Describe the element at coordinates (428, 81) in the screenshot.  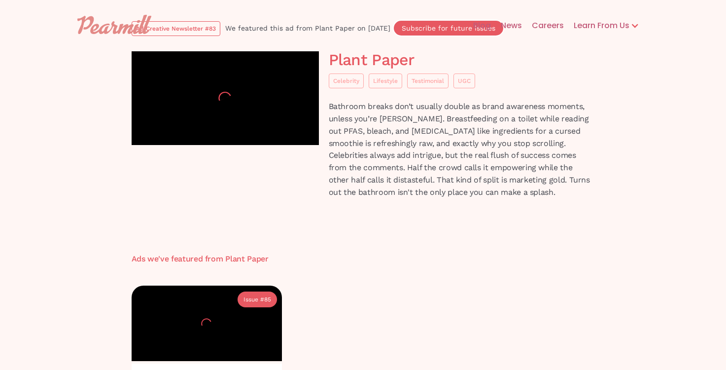
I see `div: Testimonial` at that location.